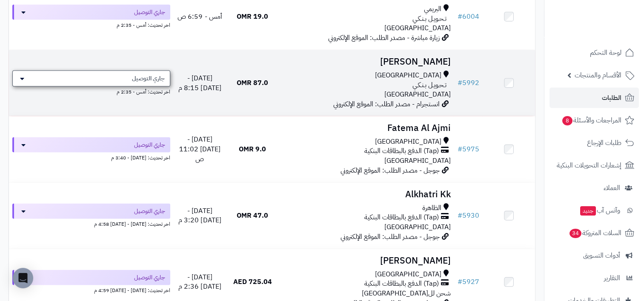  I want to click on span: 34, so click(576, 234).